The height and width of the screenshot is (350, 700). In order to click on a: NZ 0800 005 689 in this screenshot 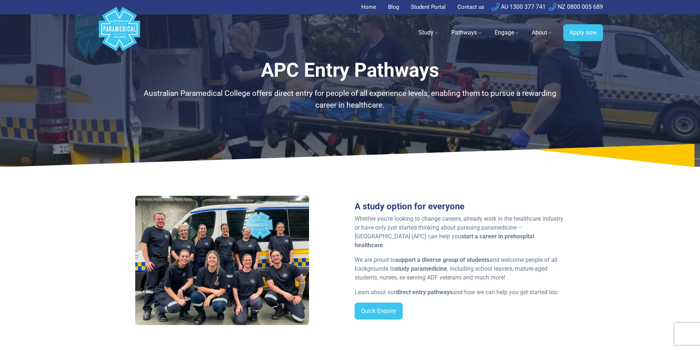, I will do `click(575, 7)`.